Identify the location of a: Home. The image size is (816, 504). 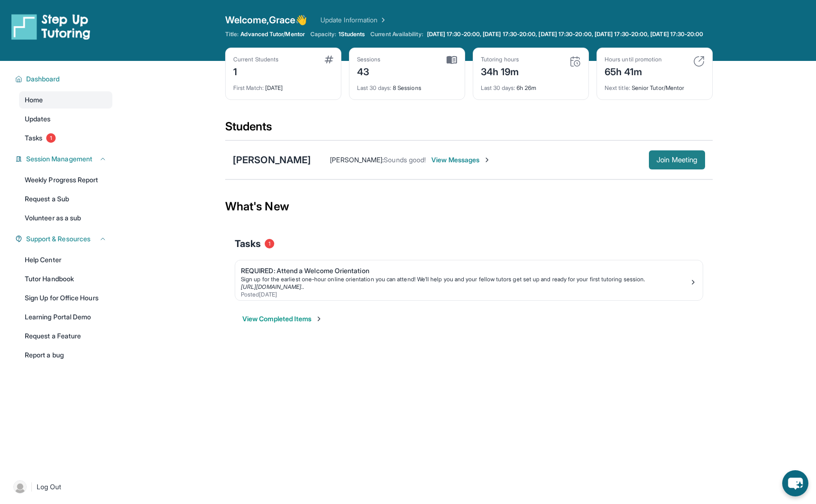
(66, 100).